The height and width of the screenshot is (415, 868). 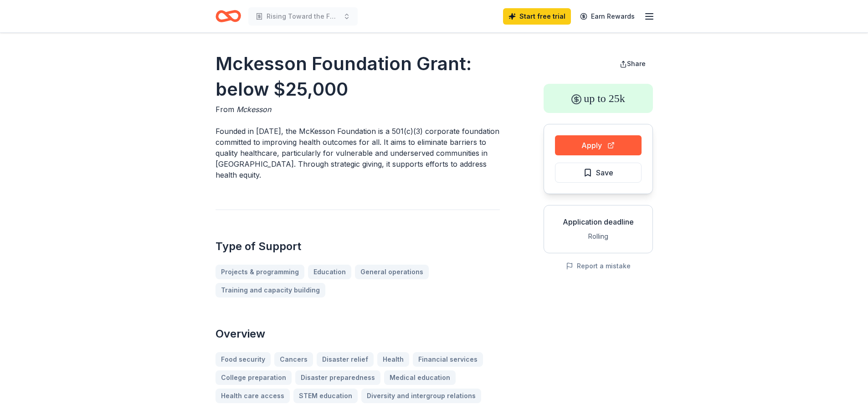 I want to click on h1: Mckesson Foundation Grant: below $25,000, so click(x=358, y=76).